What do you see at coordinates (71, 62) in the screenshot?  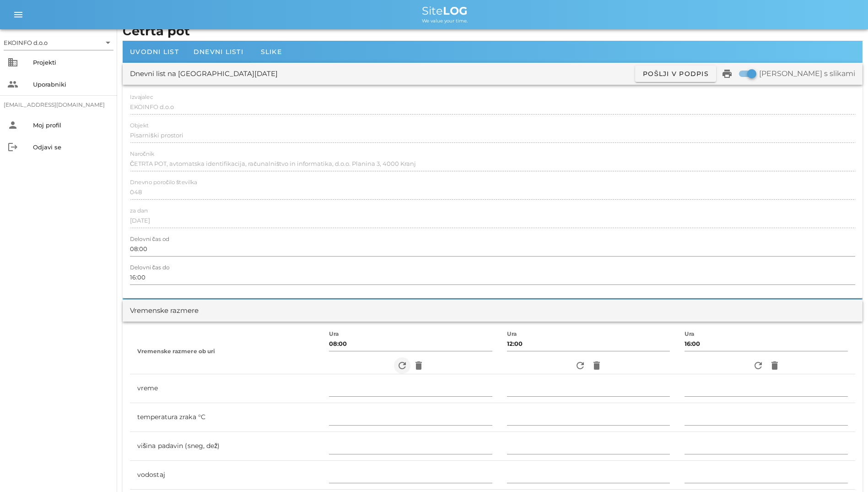 I see `div: Projekti` at bounding box center [71, 62].